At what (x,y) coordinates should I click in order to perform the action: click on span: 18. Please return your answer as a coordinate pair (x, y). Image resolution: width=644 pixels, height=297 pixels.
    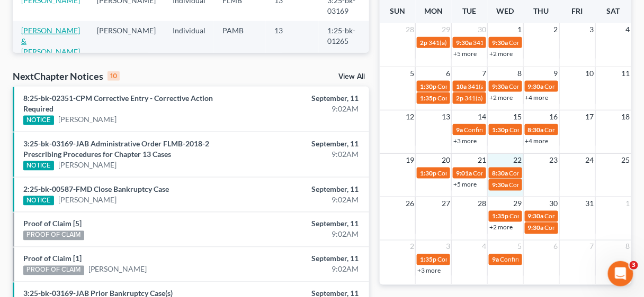
    Looking at the image, I should click on (626, 117).